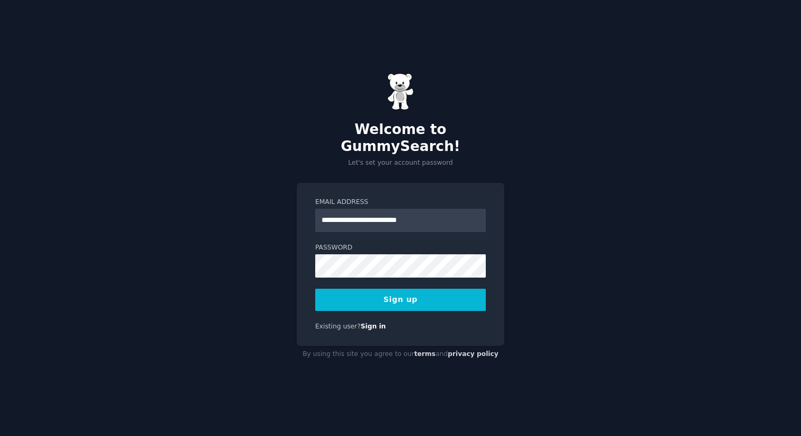 The width and height of the screenshot is (801, 436). Describe the element at coordinates (400, 202) in the screenshot. I see `label: Email Address` at that location.